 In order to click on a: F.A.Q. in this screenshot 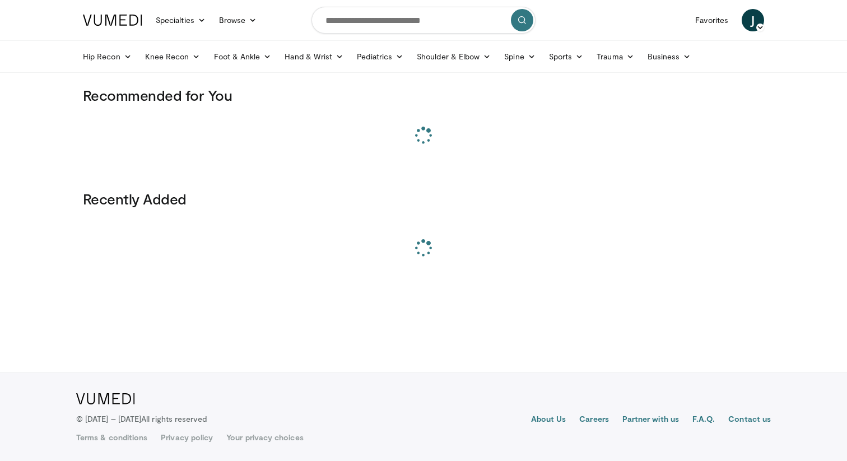, I will do `click(704, 420)`.